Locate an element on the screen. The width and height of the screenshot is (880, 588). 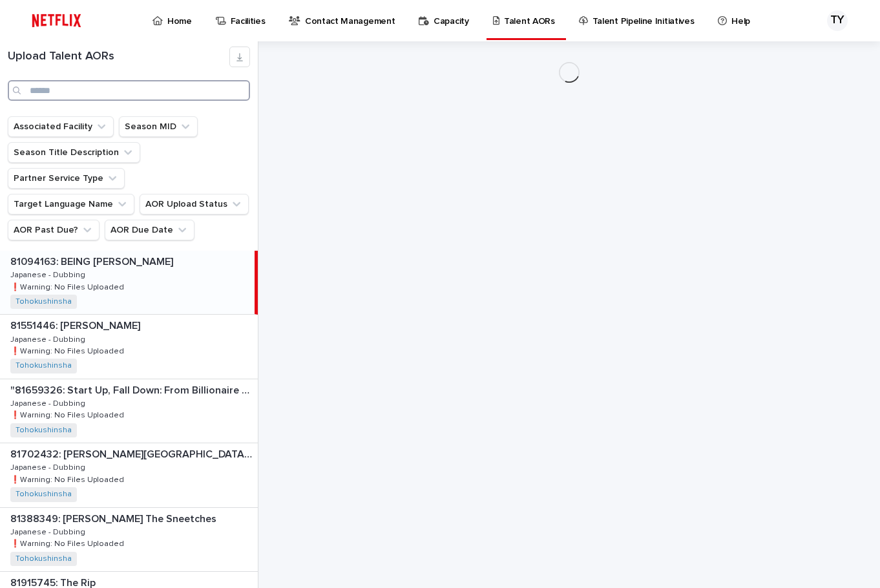
img: ifQbXi3ZQGMSEF7WDB7W is located at coordinates (56, 21).